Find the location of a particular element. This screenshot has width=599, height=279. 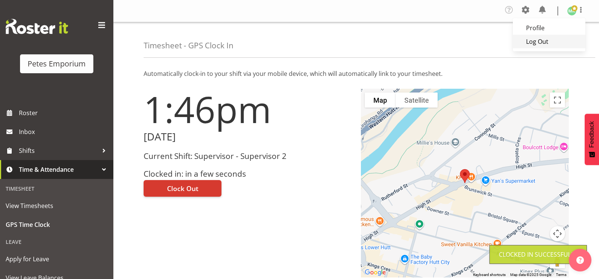

button: Show satellite imagery is located at coordinates (417, 100).